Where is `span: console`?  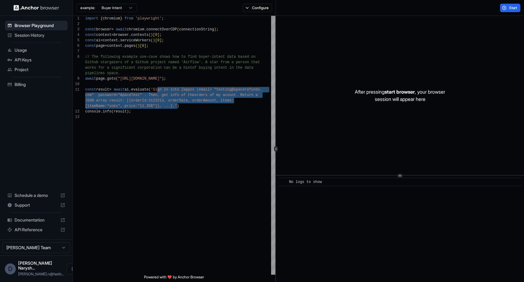
span: console is located at coordinates (93, 111).